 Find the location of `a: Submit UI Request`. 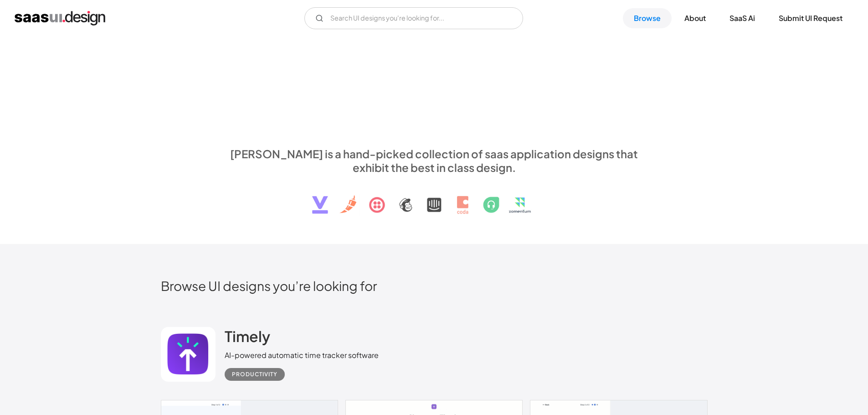

a: Submit UI Request is located at coordinates (810, 18).